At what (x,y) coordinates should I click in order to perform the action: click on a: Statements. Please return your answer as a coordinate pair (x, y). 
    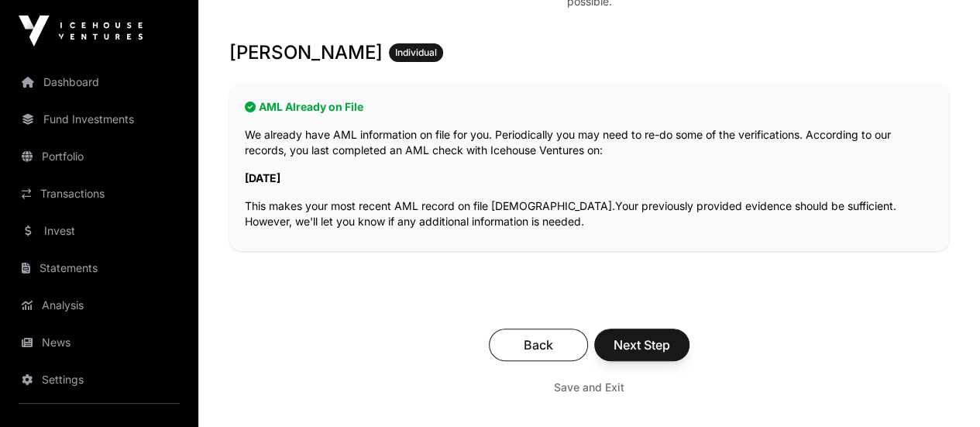
    Looking at the image, I should click on (99, 268).